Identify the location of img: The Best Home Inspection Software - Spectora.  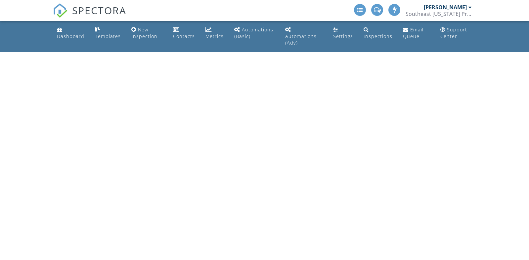
(60, 11).